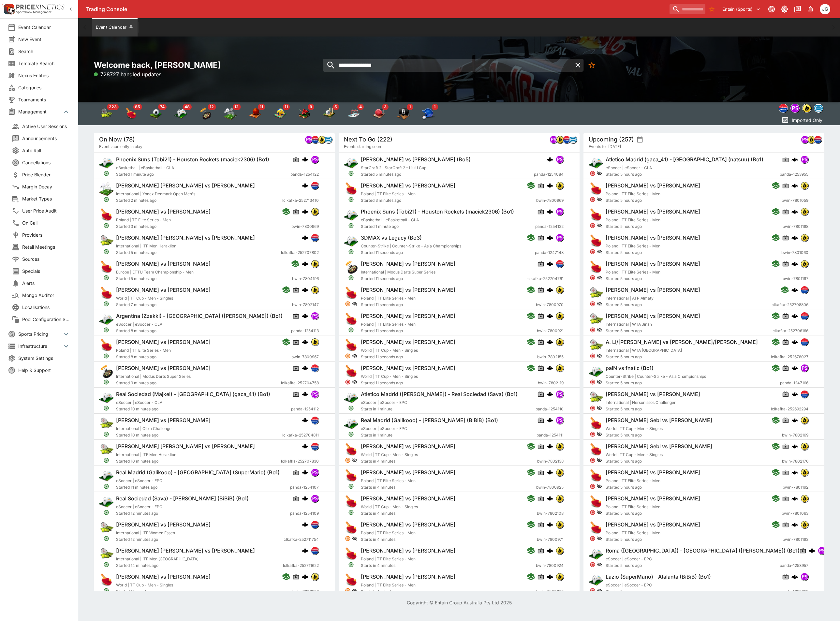 The width and height of the screenshot is (840, 621). What do you see at coordinates (286, 107) in the screenshot?
I see `span: 11` at bounding box center [286, 107].